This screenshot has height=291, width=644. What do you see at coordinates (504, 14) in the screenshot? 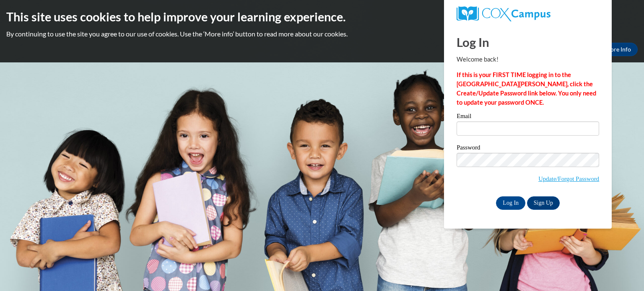
I see `img: COX Campus` at bounding box center [504, 14].